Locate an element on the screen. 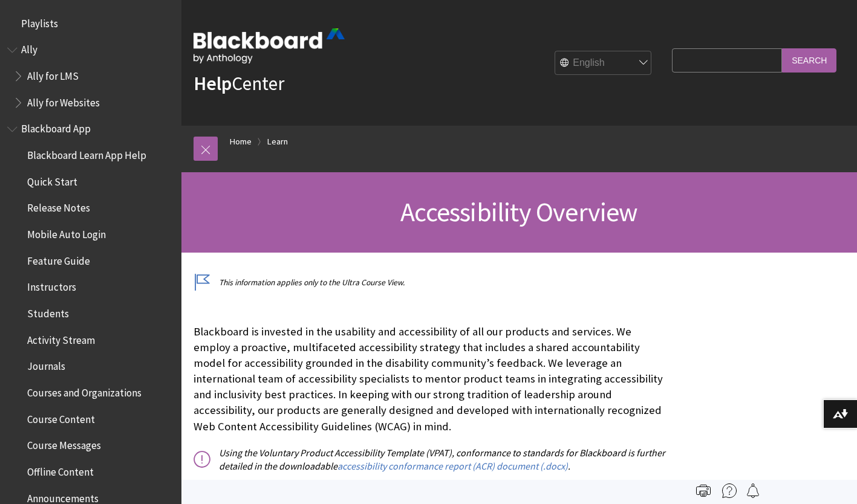 The image size is (857, 504). span: Students is located at coordinates (48, 311).